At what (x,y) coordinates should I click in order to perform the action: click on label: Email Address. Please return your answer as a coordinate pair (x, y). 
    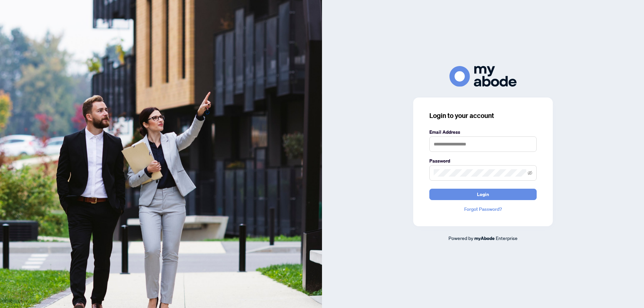
    Looking at the image, I should click on (483, 132).